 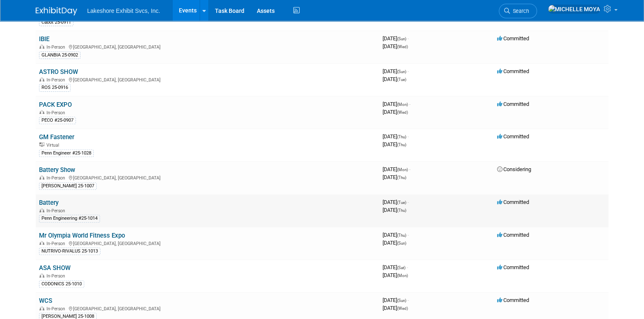 I want to click on span: (Sat), so click(x=402, y=268).